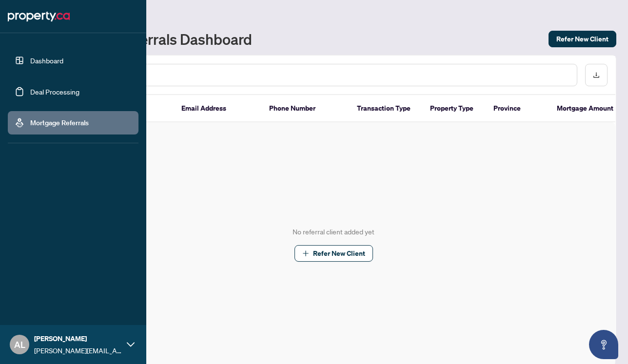 Image resolution: width=628 pixels, height=364 pixels. Describe the element at coordinates (306, 253) in the screenshot. I see `span: plus` at that location.